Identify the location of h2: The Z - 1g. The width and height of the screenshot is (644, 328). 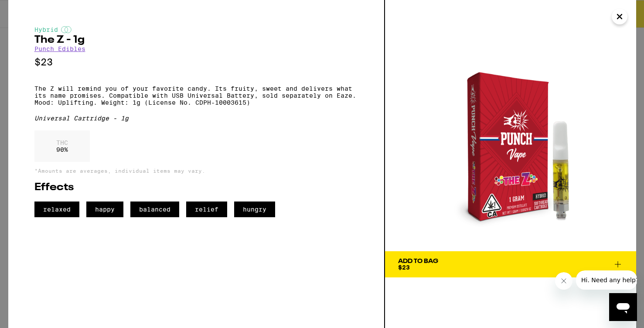
(196, 40).